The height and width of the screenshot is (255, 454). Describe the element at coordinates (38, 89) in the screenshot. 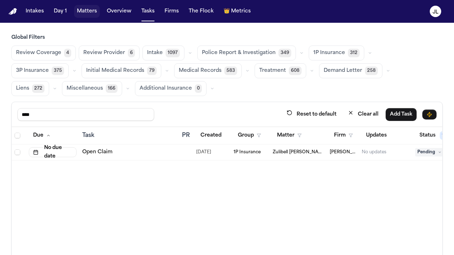

I see `span: 272` at that location.